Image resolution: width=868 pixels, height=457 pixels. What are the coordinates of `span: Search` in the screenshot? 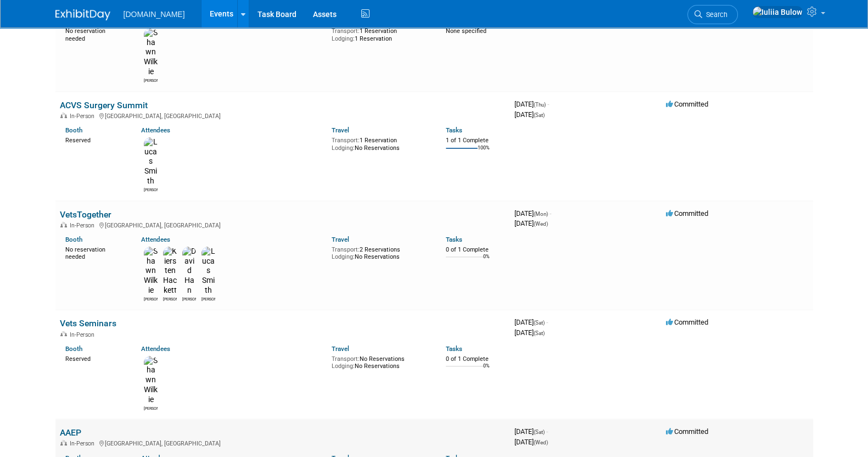 It's located at (715, 14).